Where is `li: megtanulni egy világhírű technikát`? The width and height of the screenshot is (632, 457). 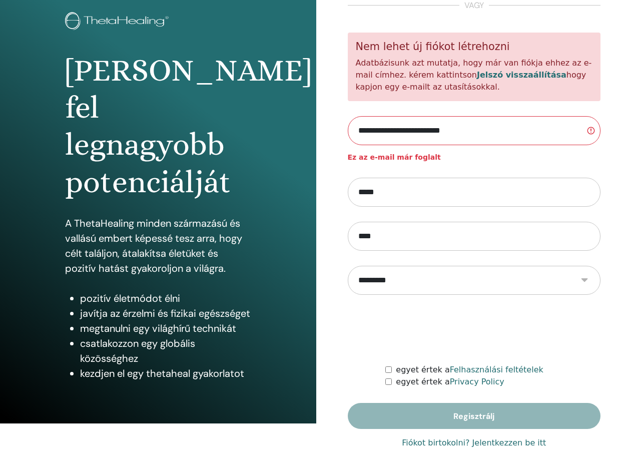 li: megtanulni egy világhírű technikát is located at coordinates (165, 328).